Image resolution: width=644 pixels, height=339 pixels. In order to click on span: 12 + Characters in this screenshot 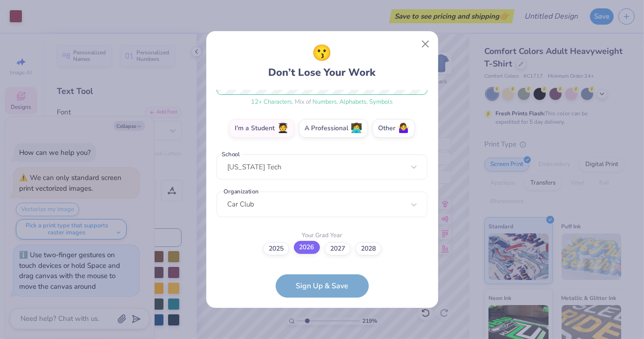, I will do `click(272, 102)`.